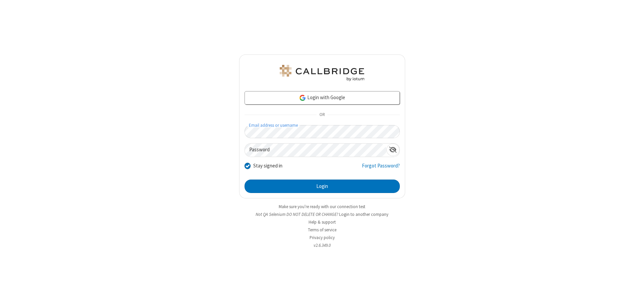 The height and width of the screenshot is (308, 644). I want to click on div: Show password, so click(393, 150).